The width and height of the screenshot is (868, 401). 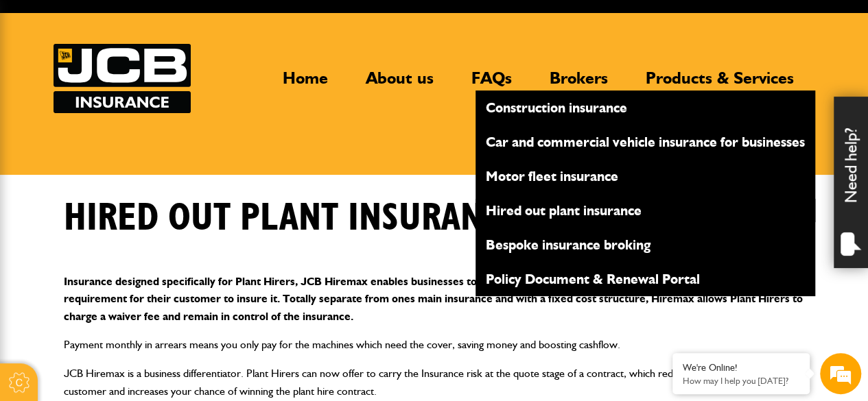 What do you see at coordinates (292, 218) in the screenshot?
I see `h1: Hired out plant insurance` at bounding box center [292, 218].